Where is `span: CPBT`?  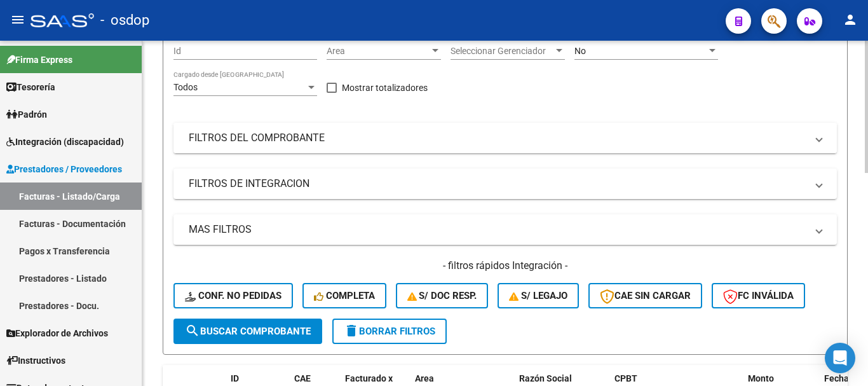
span: CPBT is located at coordinates (626, 379).